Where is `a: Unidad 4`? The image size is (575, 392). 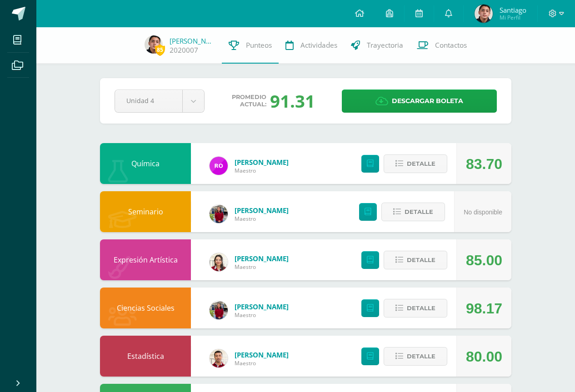
a: Unidad 4 is located at coordinates (159, 101).